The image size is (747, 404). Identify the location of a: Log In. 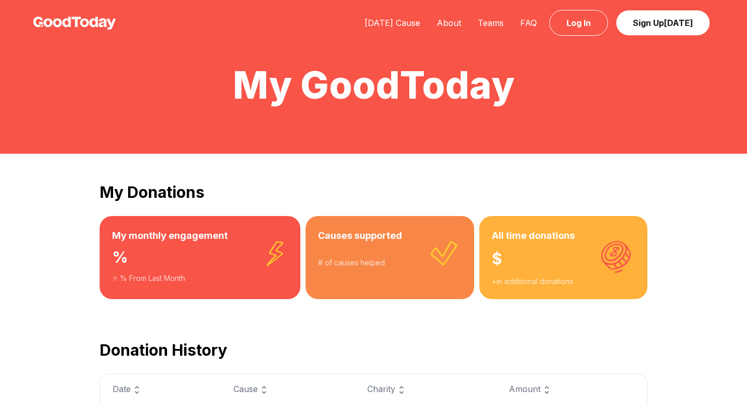
(579, 23).